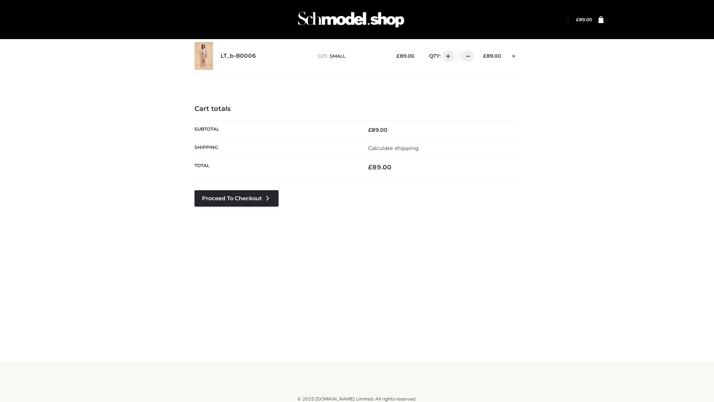  I want to click on th: Shipping, so click(276, 148).